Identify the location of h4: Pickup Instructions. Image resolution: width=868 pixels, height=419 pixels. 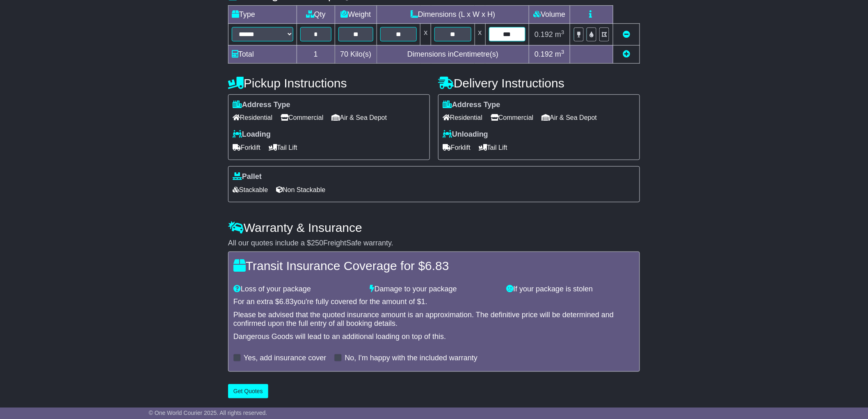
(329, 83).